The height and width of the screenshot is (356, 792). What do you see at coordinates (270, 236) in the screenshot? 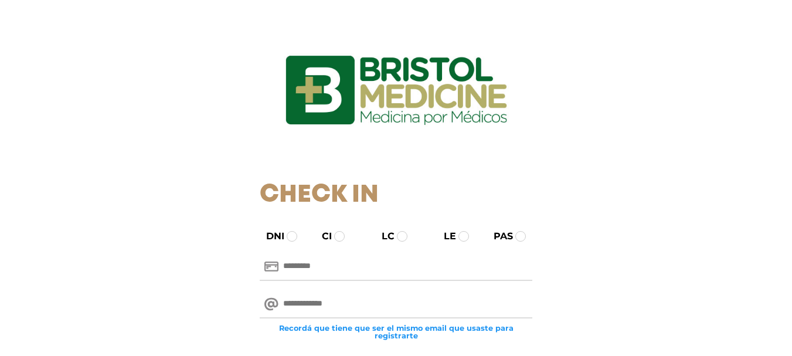
I see `label: DNI` at bounding box center [270, 236].